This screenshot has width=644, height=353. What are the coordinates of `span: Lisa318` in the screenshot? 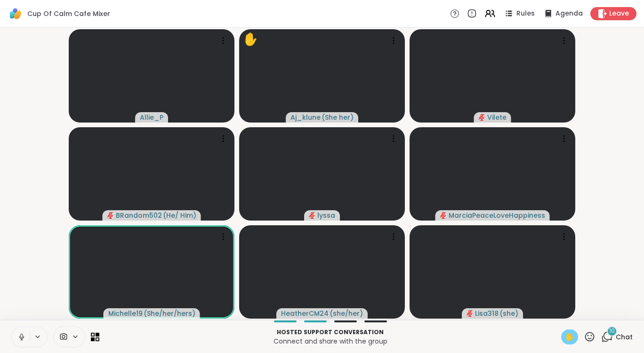 It's located at (487, 313).